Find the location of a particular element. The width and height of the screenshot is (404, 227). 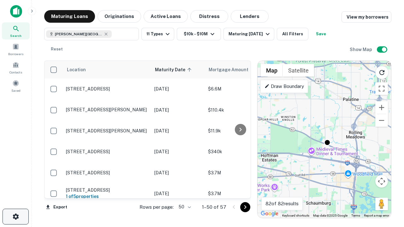

span: Mortgage Amount is located at coordinates (233, 70).